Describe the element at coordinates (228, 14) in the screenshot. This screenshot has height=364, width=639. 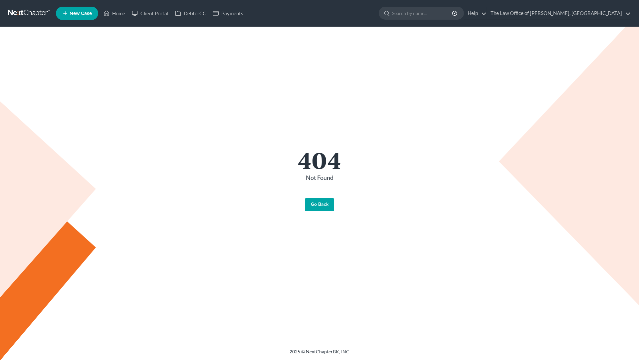
I see `a: Payments` at that location.